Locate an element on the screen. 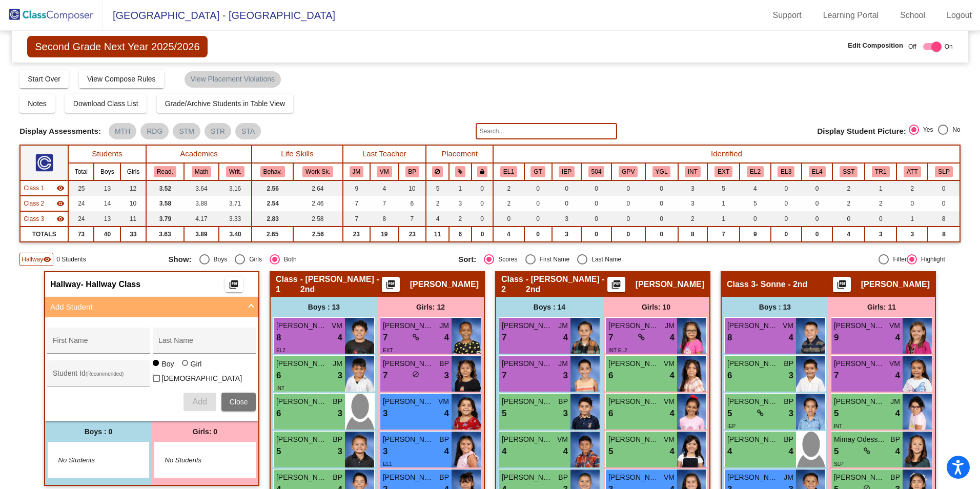 Image resolution: width=980 pixels, height=489 pixels. a: Learning Portal is located at coordinates (850, 16).